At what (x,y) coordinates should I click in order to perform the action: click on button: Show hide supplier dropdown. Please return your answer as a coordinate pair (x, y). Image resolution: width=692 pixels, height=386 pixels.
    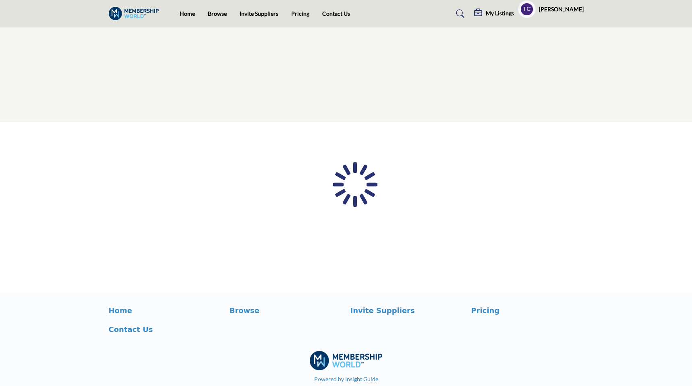
    Looking at the image, I should click on (527, 9).